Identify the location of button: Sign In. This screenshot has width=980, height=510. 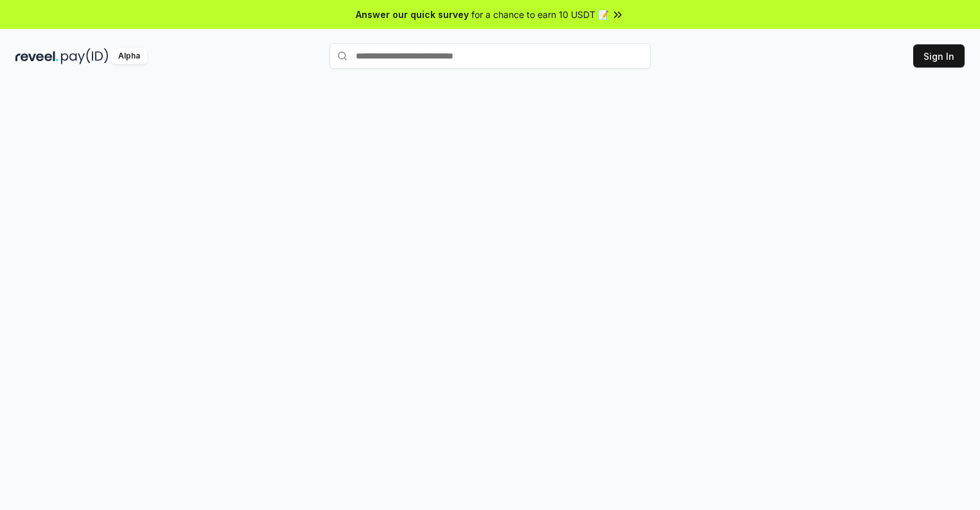
(939, 56).